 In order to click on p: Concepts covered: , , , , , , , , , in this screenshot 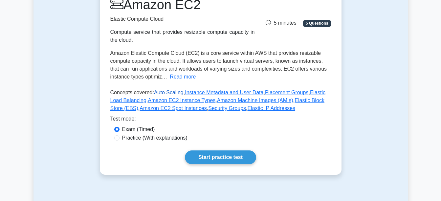, I will do `click(221, 102)`.